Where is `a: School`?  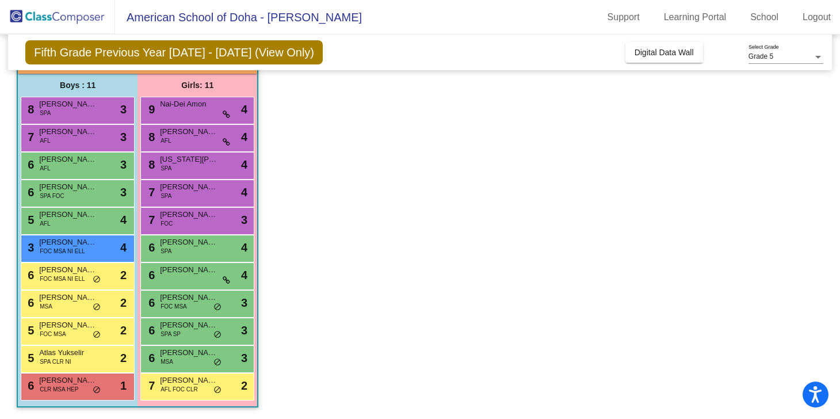 a: School is located at coordinates (764, 17).